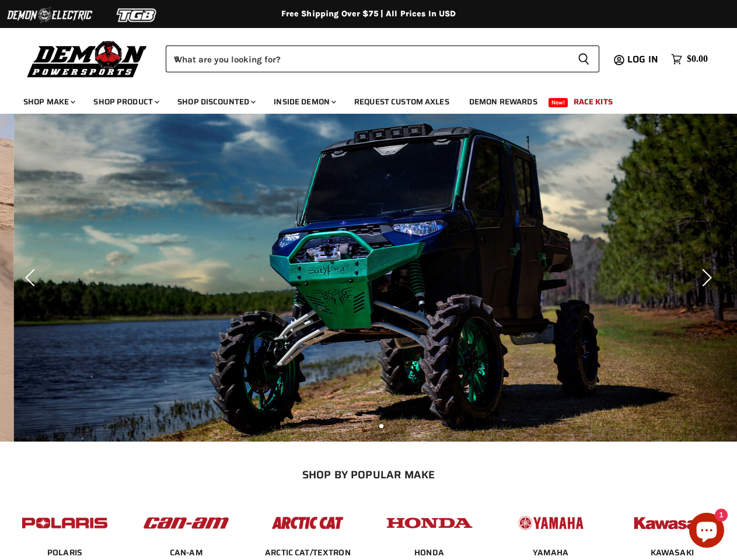 This screenshot has height=560, width=737. I want to click on img: POPULAR_MAKE_logo_5_20258e7f-293c-4aac-afa8-159eaa299126.jpg, so click(550, 522).